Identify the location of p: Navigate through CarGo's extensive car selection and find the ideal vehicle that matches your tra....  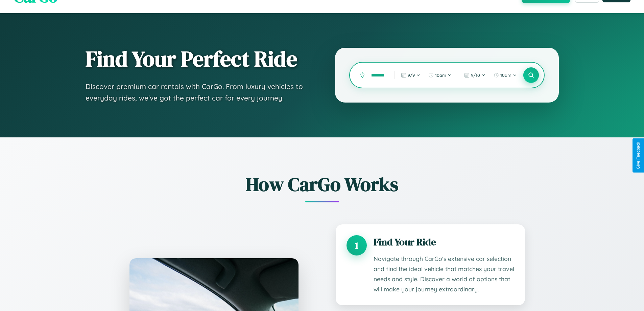
(444, 274).